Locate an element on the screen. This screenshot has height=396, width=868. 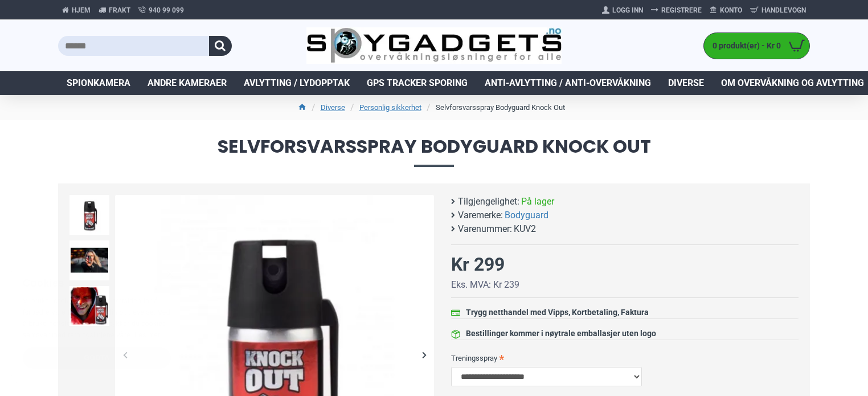
a: Anti-avlytting / Anti-overvåkning is located at coordinates (568, 83).